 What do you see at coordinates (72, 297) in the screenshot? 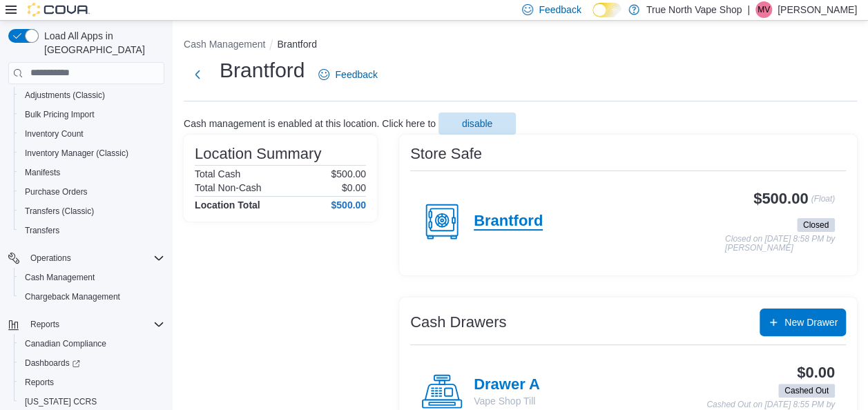
I see `a: Chargeback Management` at bounding box center [72, 297].